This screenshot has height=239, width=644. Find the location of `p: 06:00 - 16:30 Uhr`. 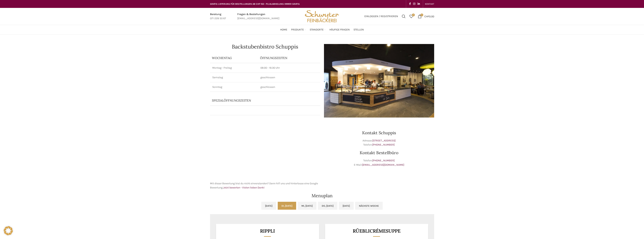

p: 06:00 - 16:30 Uhr is located at coordinates (289, 68).